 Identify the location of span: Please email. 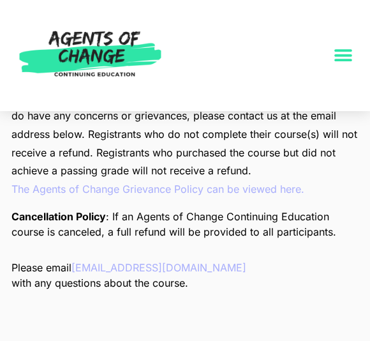
(41, 267).